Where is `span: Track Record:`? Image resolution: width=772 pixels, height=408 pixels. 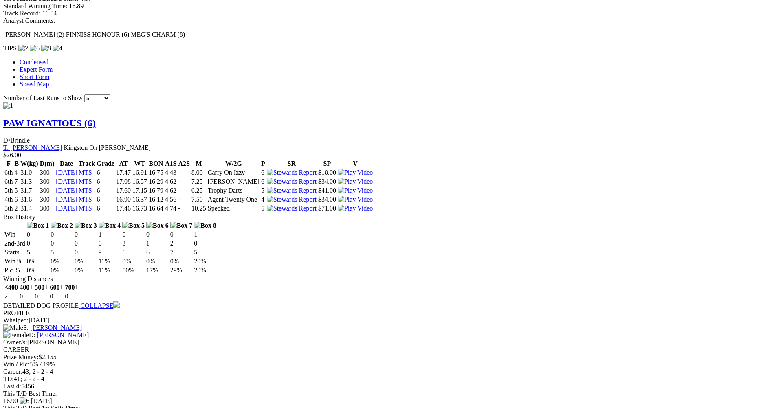
span: Track Record: is located at coordinates (22, 13).